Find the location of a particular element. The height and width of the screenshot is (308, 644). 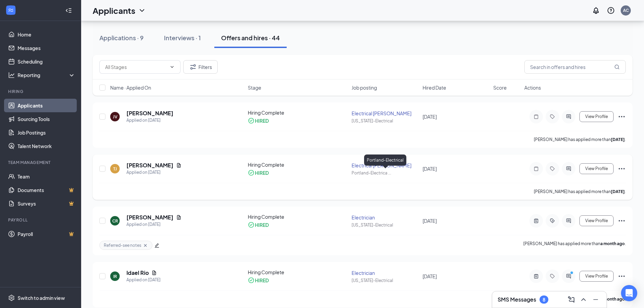

svg: ChevronDown is located at coordinates (142, 11).